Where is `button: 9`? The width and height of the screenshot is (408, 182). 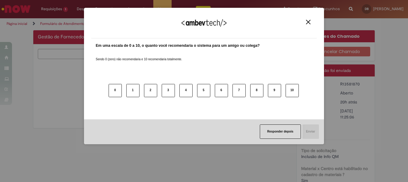
button: 9 is located at coordinates (275, 91).